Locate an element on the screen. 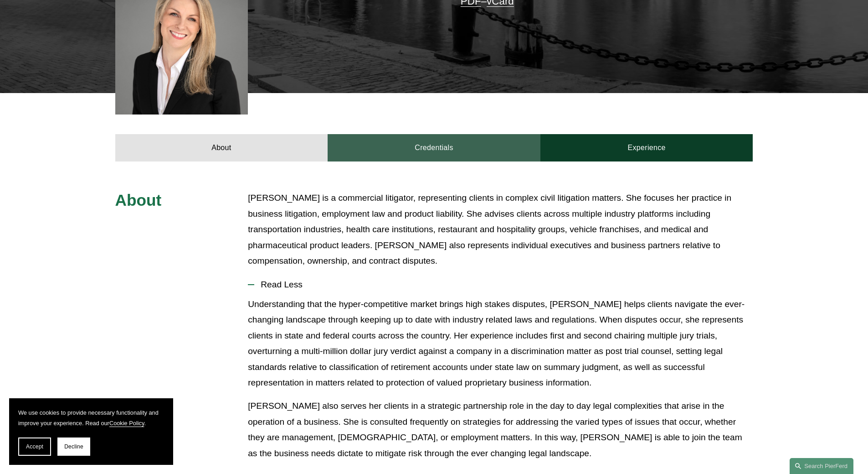 Image resolution: width=868 pixels, height=474 pixels. a: Cookie Policy is located at coordinates (127, 423).